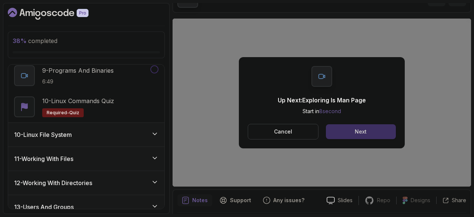  I want to click on p: Support, so click(241, 200).